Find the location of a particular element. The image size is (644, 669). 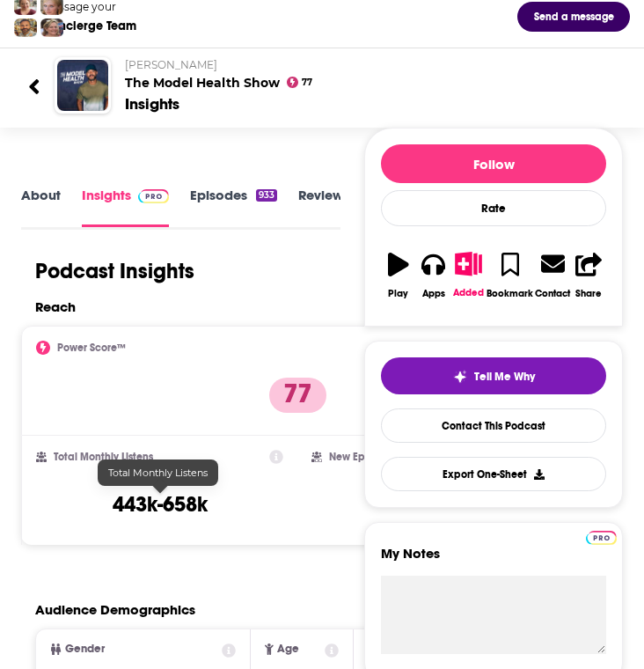

h2: Total Monthly Listens is located at coordinates (103, 456).